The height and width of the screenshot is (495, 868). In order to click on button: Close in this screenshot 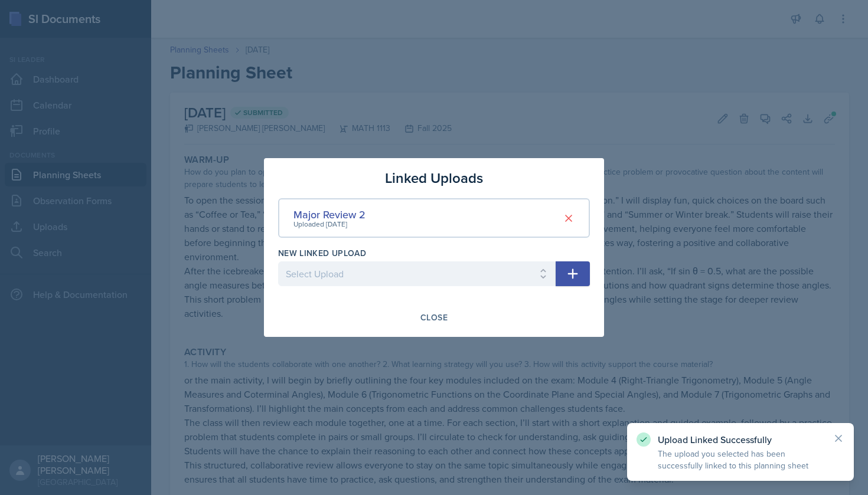, I will do `click(434, 318)`.